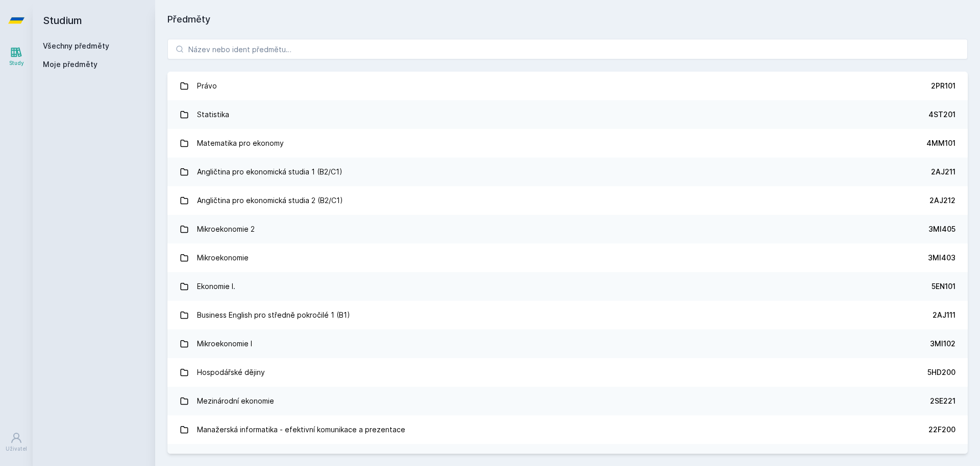 The width and height of the screenshot is (980, 466). Describe the element at coordinates (274, 314) in the screenshot. I see `div: Business English pro středně pokročilé 1 (B1)` at that location.